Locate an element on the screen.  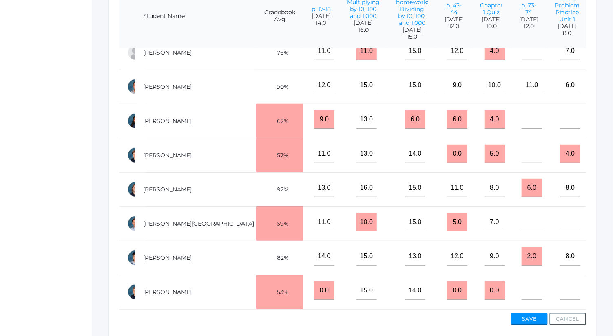
td: 92% is located at coordinates (280, 190).